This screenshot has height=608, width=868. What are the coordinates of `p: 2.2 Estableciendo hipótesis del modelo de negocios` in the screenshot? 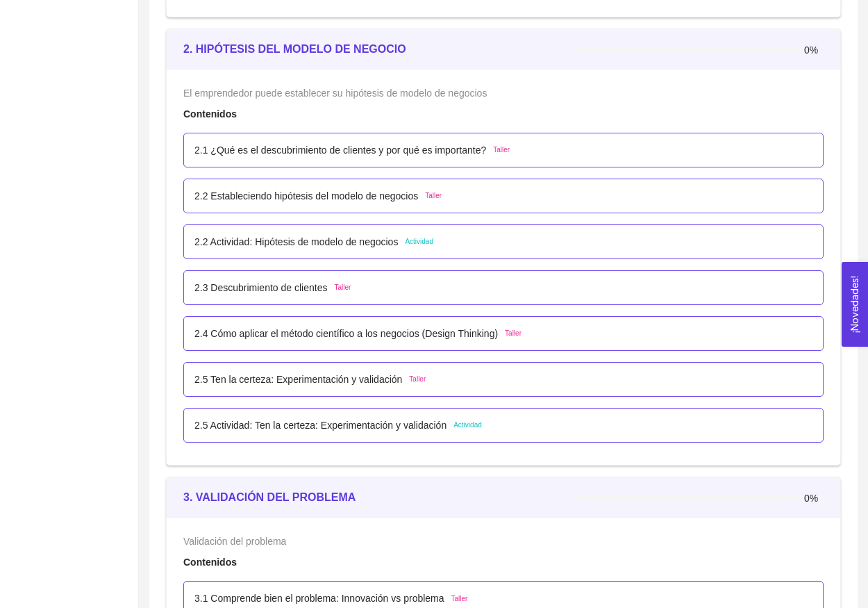 It's located at (306, 196).